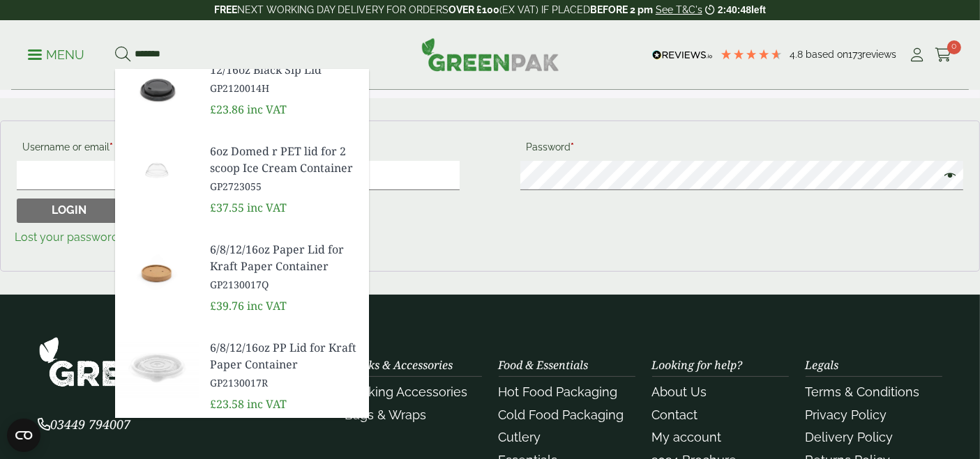 This screenshot has height=459, width=980. I want to click on span: £23.58, so click(227, 404).